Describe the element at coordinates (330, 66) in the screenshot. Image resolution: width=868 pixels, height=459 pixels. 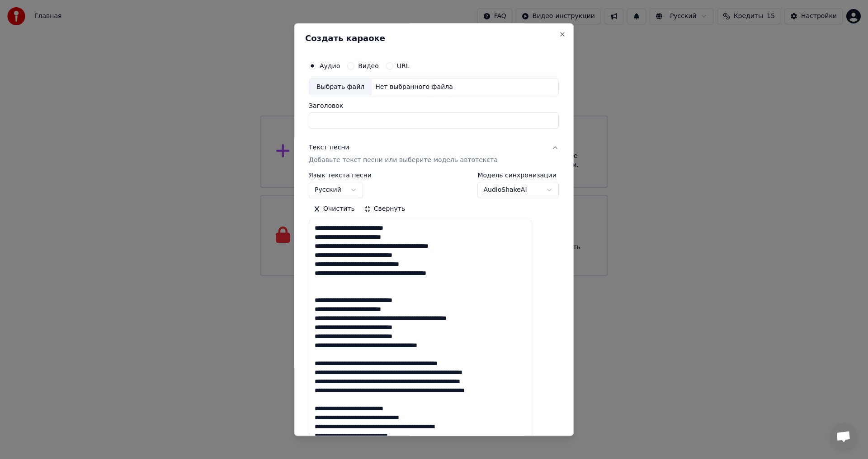
I see `label: Аудио` at that location.